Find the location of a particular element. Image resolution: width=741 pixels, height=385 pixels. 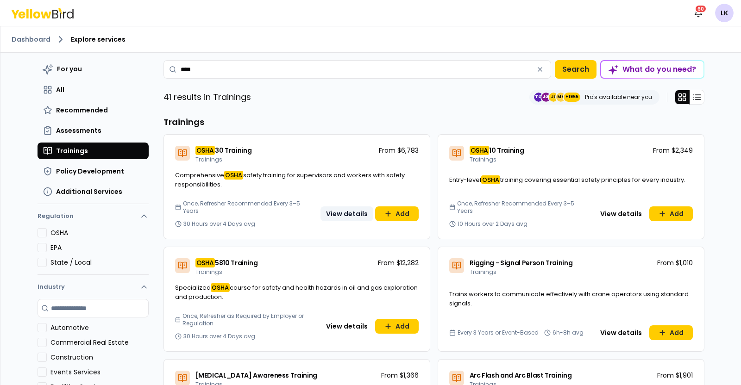

span: safety training for supervisors and workers with safety responsibilities. is located at coordinates (290, 180).